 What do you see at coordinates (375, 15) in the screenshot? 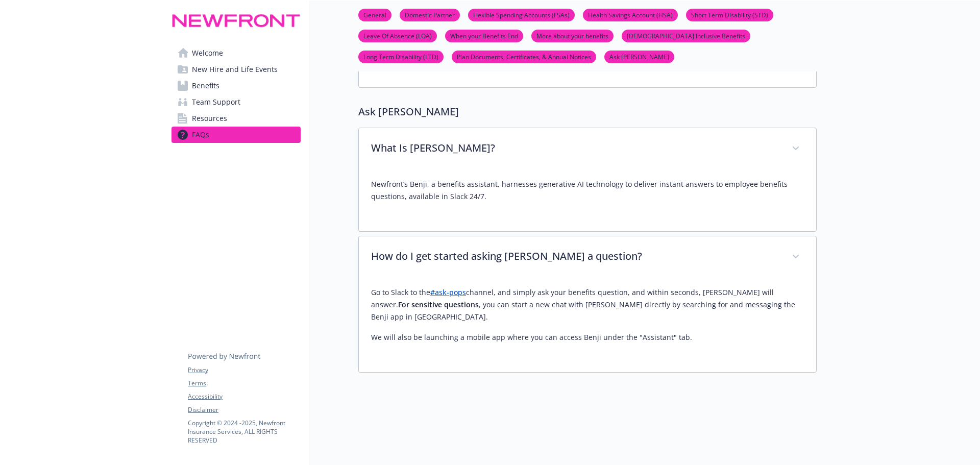
I see `a: General` at bounding box center [375, 15].